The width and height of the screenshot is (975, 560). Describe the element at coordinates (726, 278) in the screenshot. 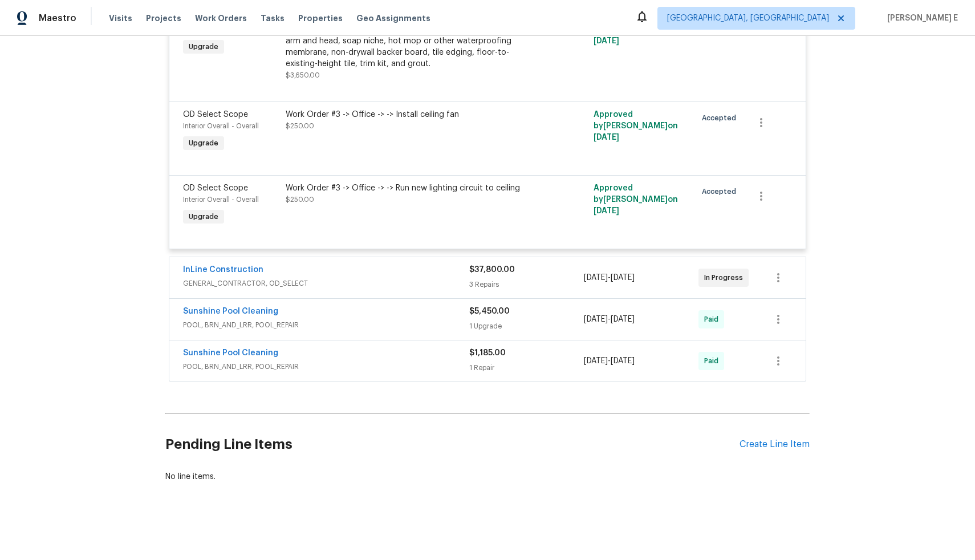

I see `span: In Progress` at that location.